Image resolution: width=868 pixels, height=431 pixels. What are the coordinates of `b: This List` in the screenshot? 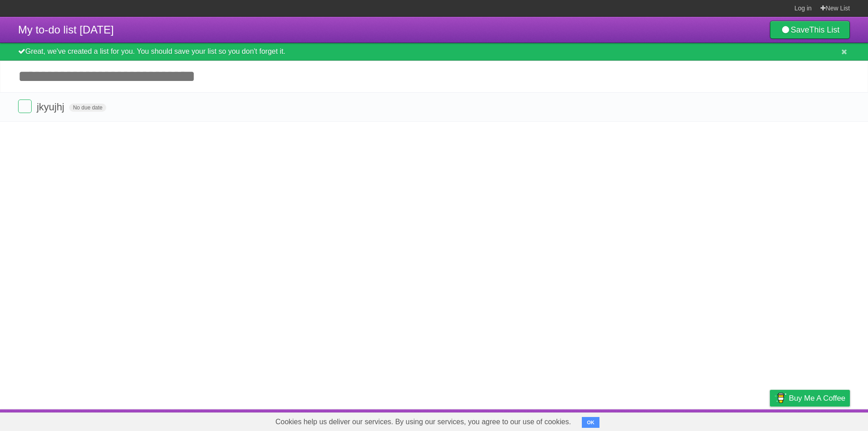 It's located at (824, 30).